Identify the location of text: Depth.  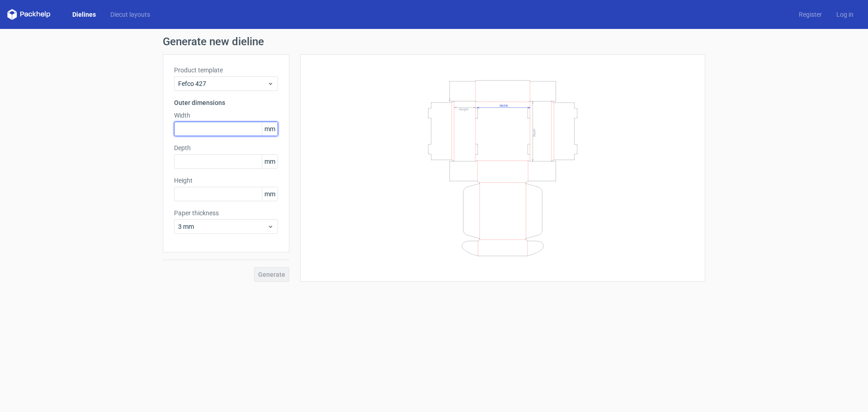
(534, 132).